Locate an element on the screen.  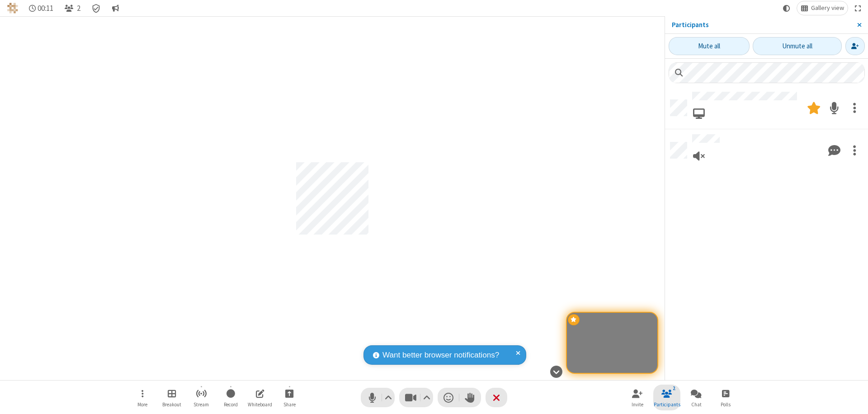
button: End or leave meeting is located at coordinates (496, 397).